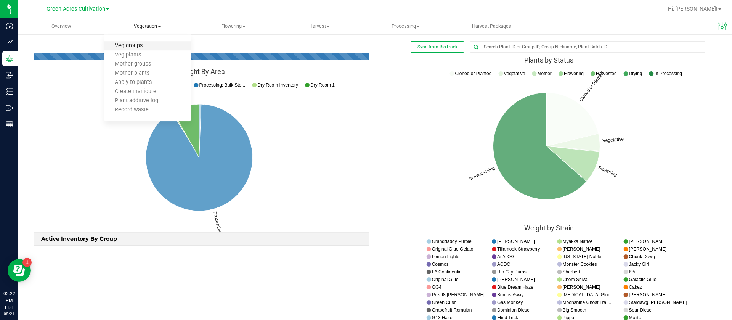 Image resolution: width=732 pixels, height=320 pixels. Describe the element at coordinates (574, 74) in the screenshot. I see `text: Flowering` at that location.